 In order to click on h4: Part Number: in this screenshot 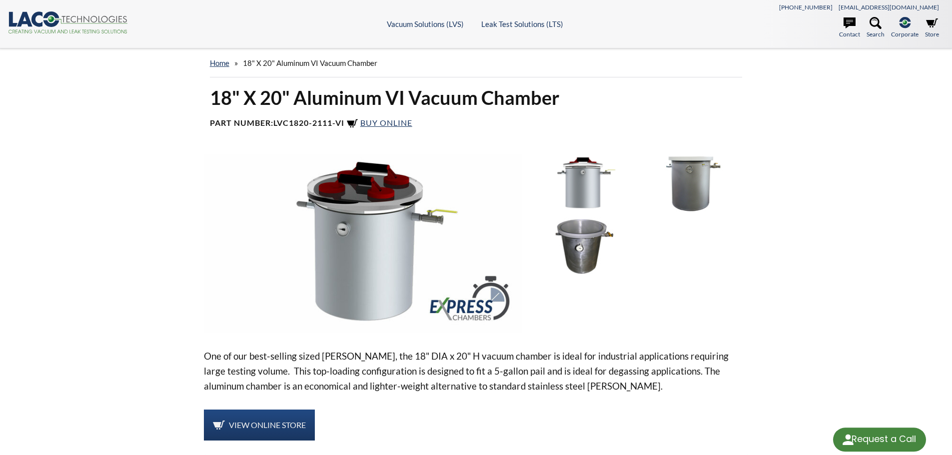, I will do `click(476, 124)`.